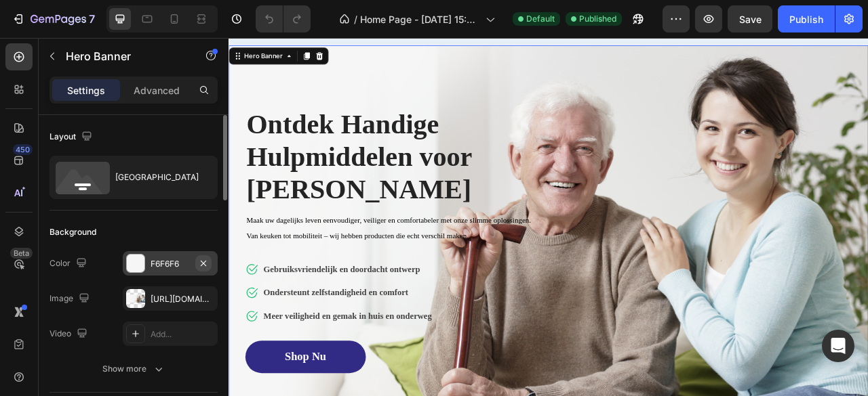 The image size is (868, 396). I want to click on span: Default, so click(541, 19).